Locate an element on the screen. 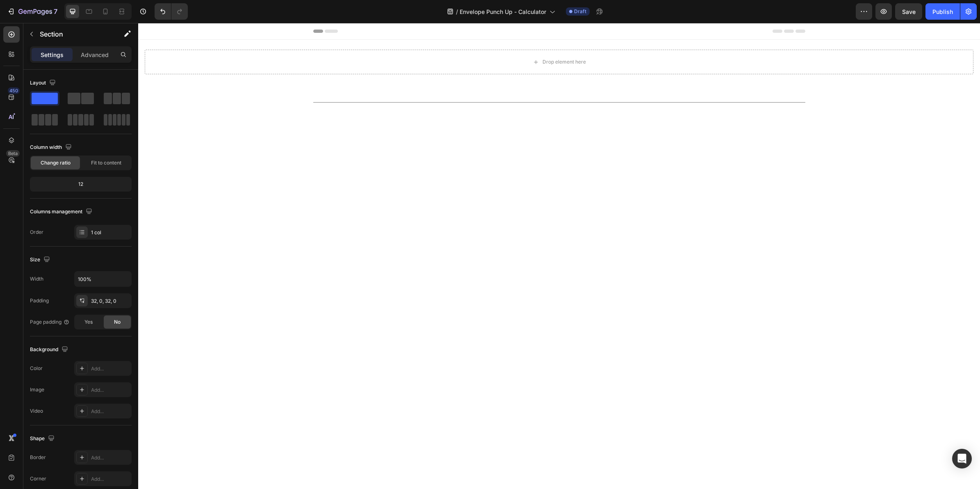  p: 7 is located at coordinates (55, 11).